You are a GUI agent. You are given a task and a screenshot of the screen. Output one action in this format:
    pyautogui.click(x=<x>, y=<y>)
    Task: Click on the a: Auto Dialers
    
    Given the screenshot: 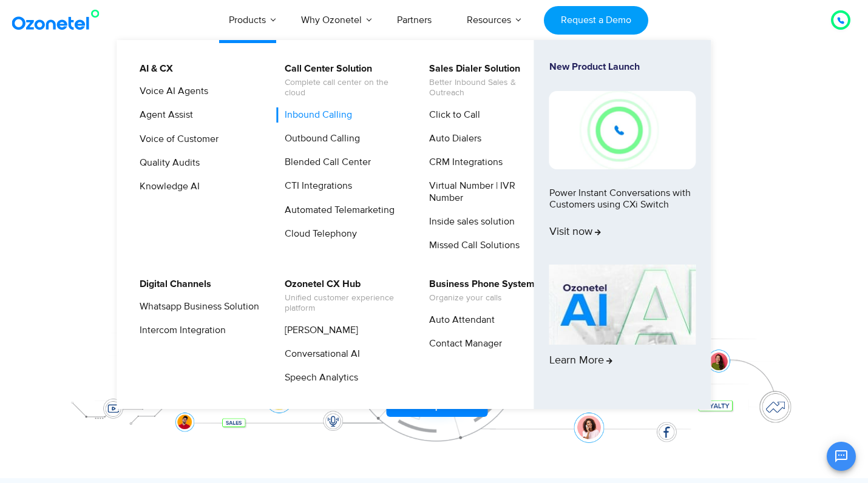 What is the action you would take?
    pyautogui.click(x=452, y=139)
    